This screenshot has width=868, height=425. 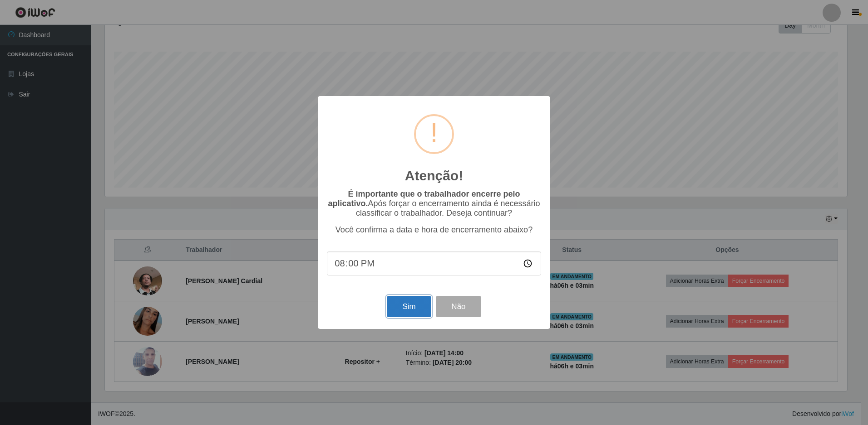 What do you see at coordinates (434, 230) in the screenshot?
I see `p: Você confirma a data e hora de encerramento abaixo?` at bounding box center [434, 230].